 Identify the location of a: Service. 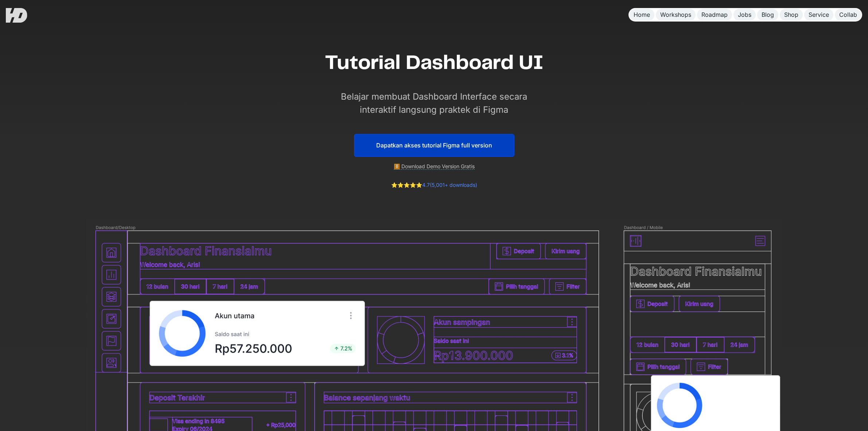
(819, 15).